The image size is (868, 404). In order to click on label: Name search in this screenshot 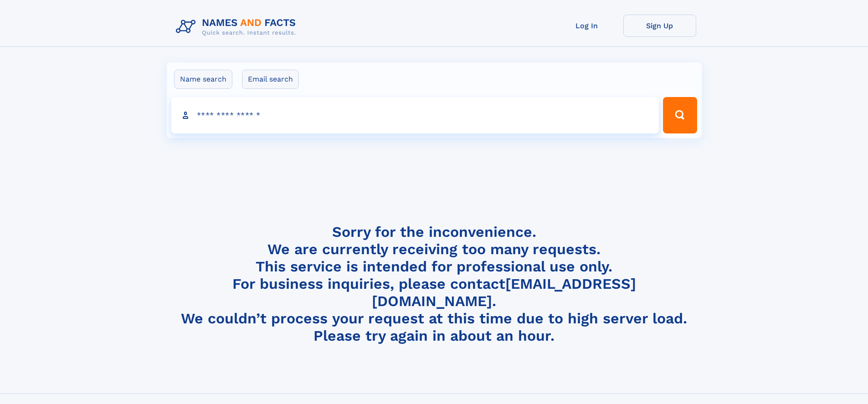, I will do `click(203, 79)`.